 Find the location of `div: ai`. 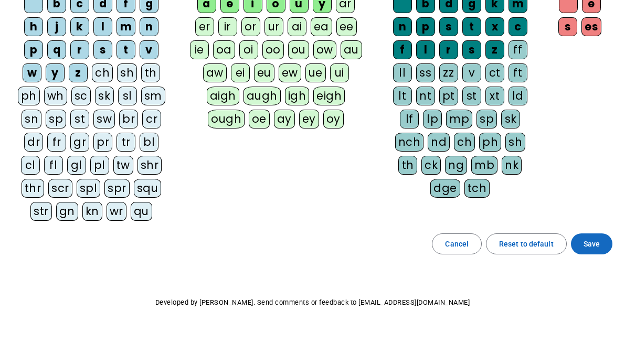

div: ai is located at coordinates (297, 27).